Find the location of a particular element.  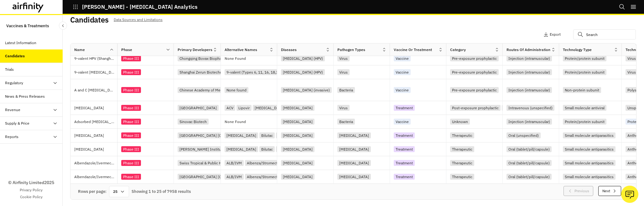

div: Alternative Names is located at coordinates (241, 50).